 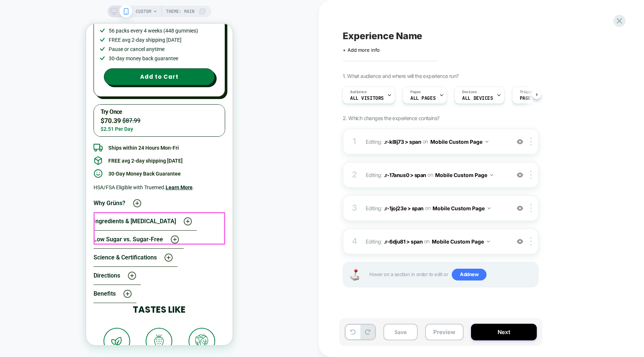 What do you see at coordinates (12, 150) in the screenshot?
I see `svg: Secure Checkout` at bounding box center [12, 150].